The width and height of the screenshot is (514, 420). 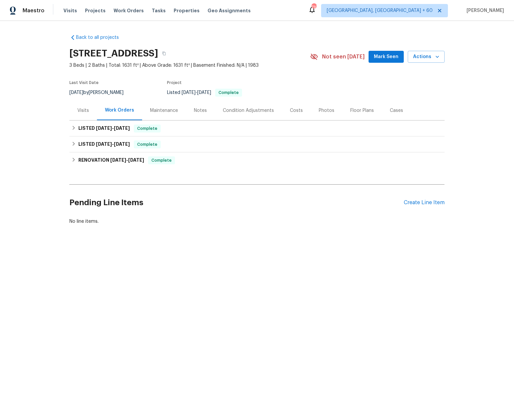 What do you see at coordinates (396, 110) in the screenshot?
I see `div: Cases` at bounding box center [396, 110].